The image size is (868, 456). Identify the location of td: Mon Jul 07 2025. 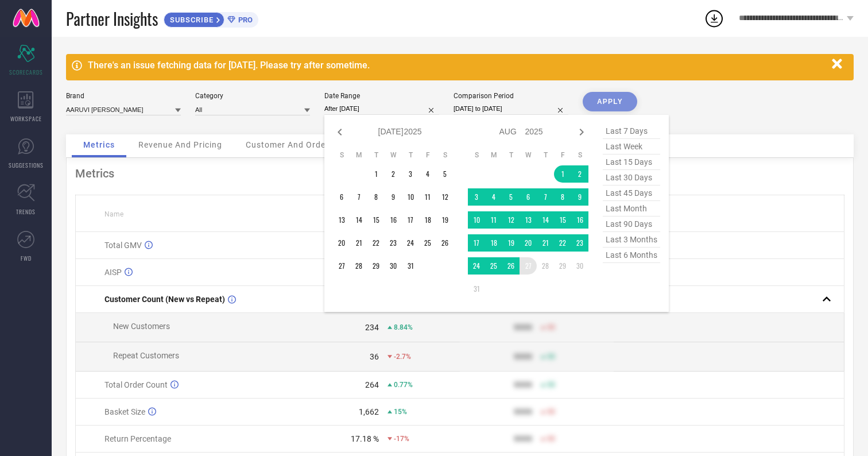
(359, 197).